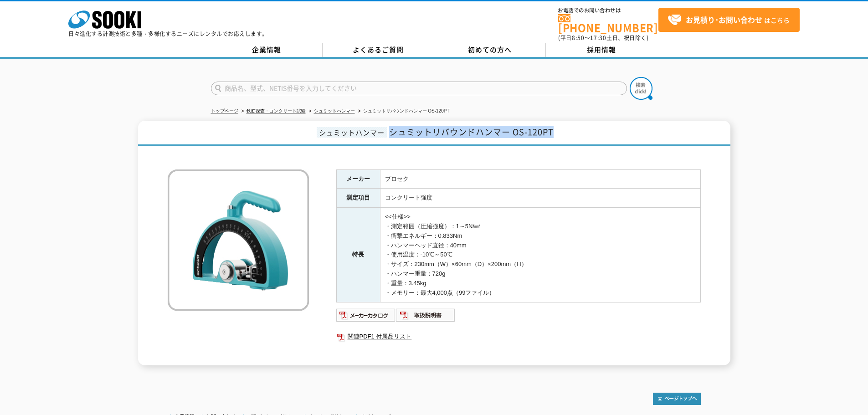  I want to click on a: お見積り･お問い合わせはこちら, so click(730, 20).